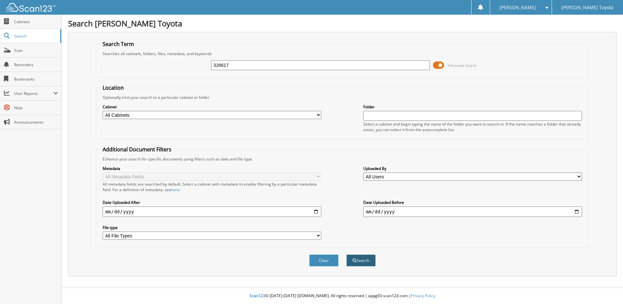  Describe the element at coordinates (257, 295) in the screenshot. I see `span: Scan123` at that location.